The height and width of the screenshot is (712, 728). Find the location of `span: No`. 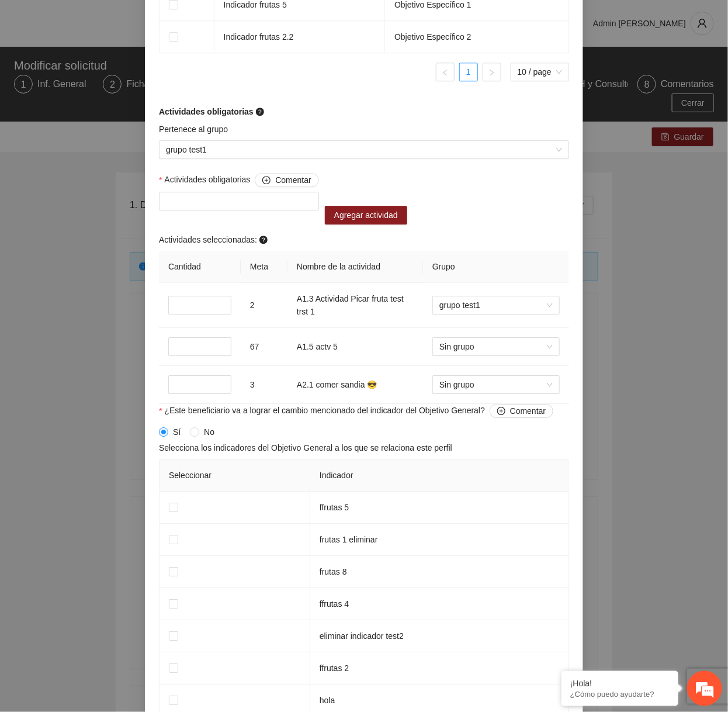

span: No is located at coordinates (210, 432).